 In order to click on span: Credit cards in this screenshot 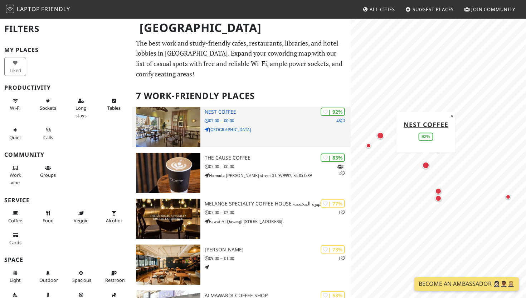, I will do `click(15, 242)`.